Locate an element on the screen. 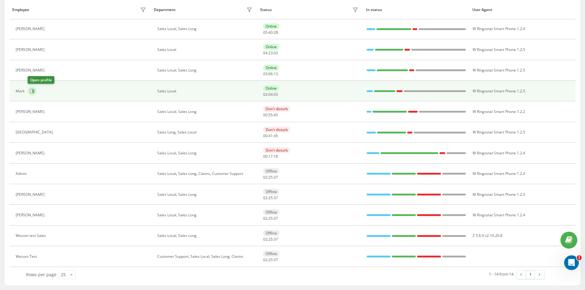 The height and width of the screenshot is (290, 585). div: Status is located at coordinates (266, 10).